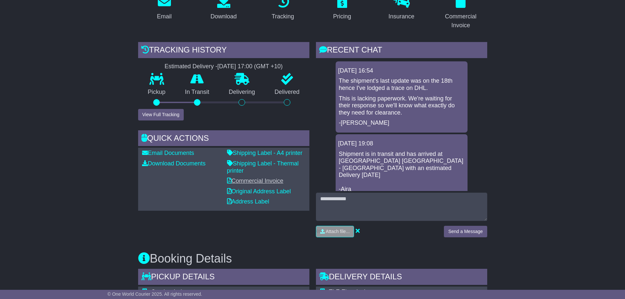 This screenshot has height=299, width=625. What do you see at coordinates (460, 21) in the screenshot?
I see `div: Commercial Invoice` at bounding box center [460, 21].